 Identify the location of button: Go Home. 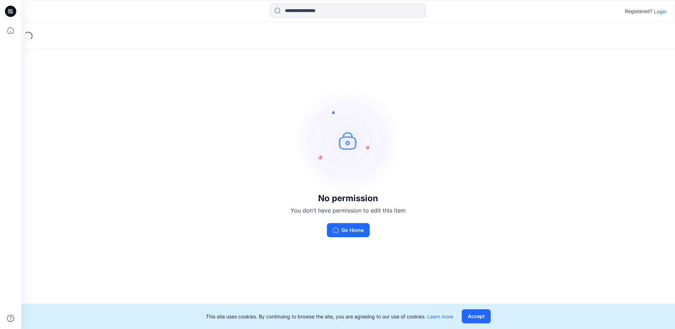
(348, 230).